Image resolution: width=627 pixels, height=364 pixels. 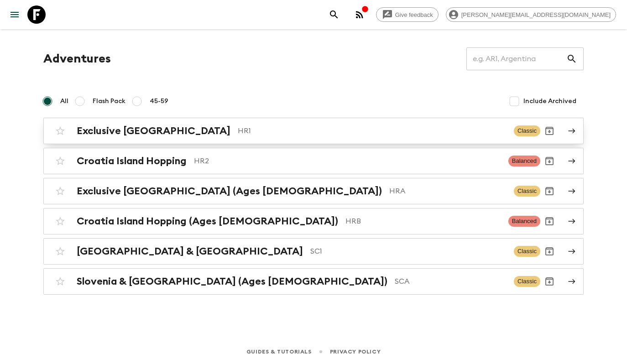 What do you see at coordinates (334, 15) in the screenshot?
I see `button: search adventures` at bounding box center [334, 15].